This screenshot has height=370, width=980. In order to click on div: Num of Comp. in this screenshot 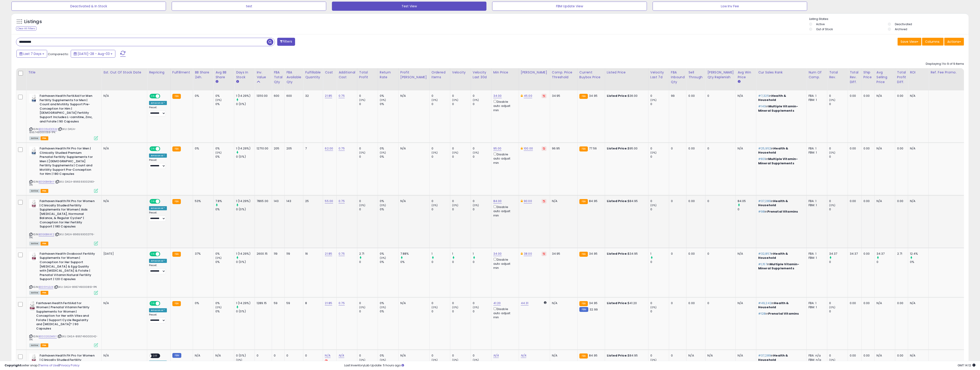, I will do `click(817, 75)`.